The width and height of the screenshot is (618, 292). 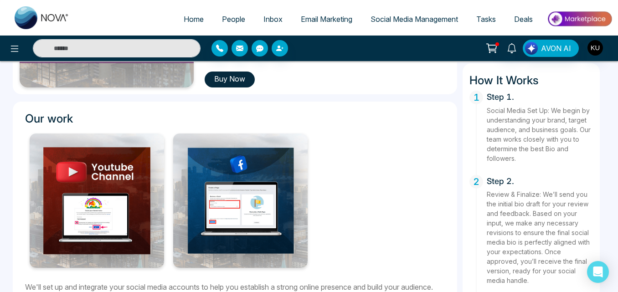 What do you see at coordinates (486, 19) in the screenshot?
I see `span: Tasks` at bounding box center [486, 19].